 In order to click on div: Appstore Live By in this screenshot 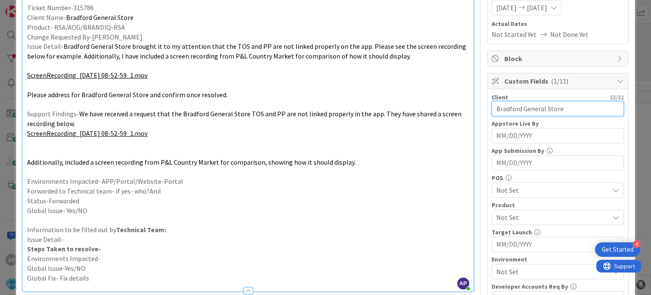, I will do `click(558, 123)`.